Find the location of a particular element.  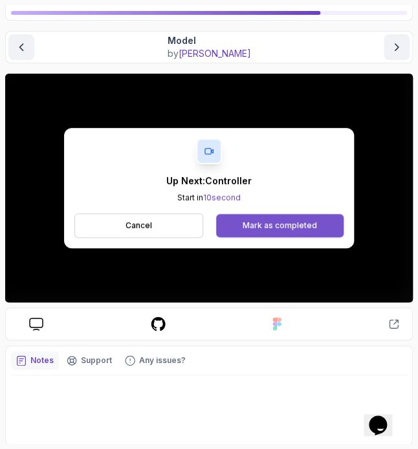

button: next content is located at coordinates (396, 47).